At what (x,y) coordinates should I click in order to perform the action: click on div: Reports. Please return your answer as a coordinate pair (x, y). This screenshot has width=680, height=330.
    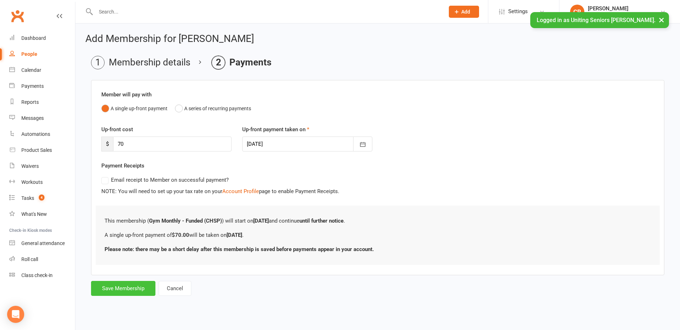
    Looking at the image, I should click on (30, 102).